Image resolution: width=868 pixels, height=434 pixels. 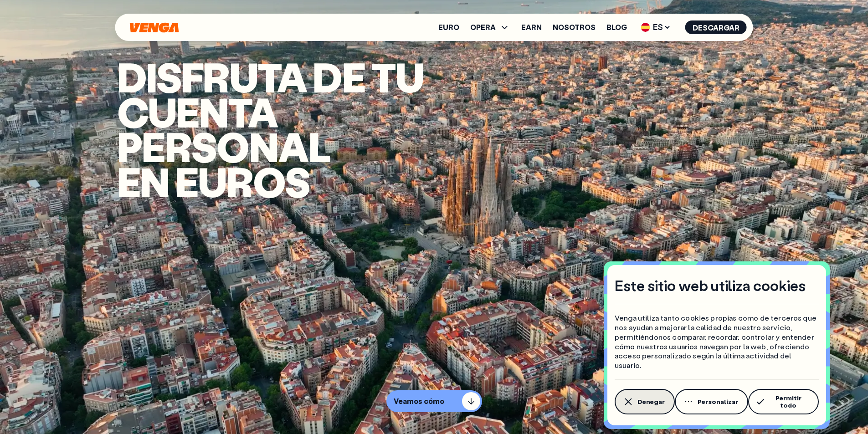 I want to click on span: Personalizar, so click(x=717, y=401).